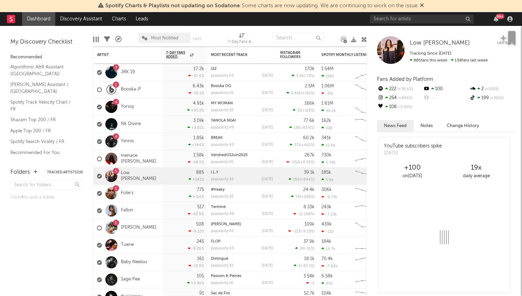 The image size is (522, 296). Describe the element at coordinates (463, 126) in the screenshot. I see `button: Change History` at that location.